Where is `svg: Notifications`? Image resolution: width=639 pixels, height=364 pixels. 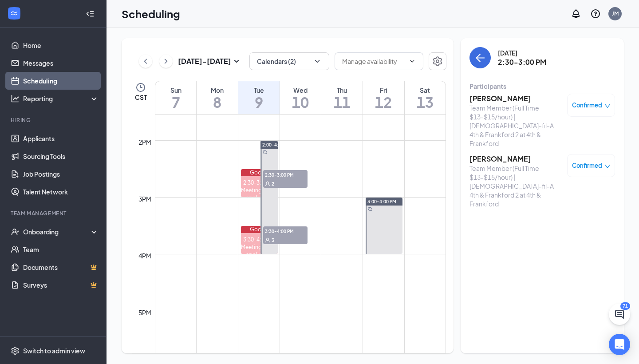 svg: Notifications is located at coordinates (576, 14).